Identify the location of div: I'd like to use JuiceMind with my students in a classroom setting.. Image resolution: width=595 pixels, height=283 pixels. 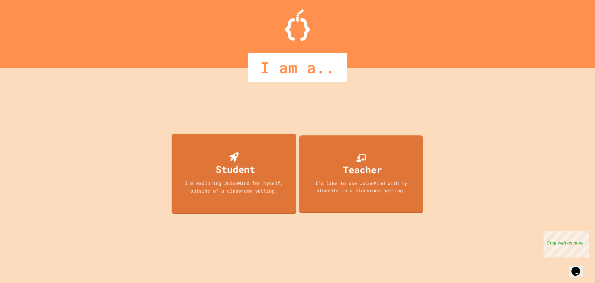
(361, 186).